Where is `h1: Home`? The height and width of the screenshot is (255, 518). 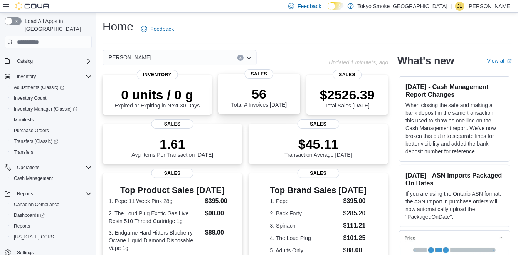 h1: Home is located at coordinates (118, 27).